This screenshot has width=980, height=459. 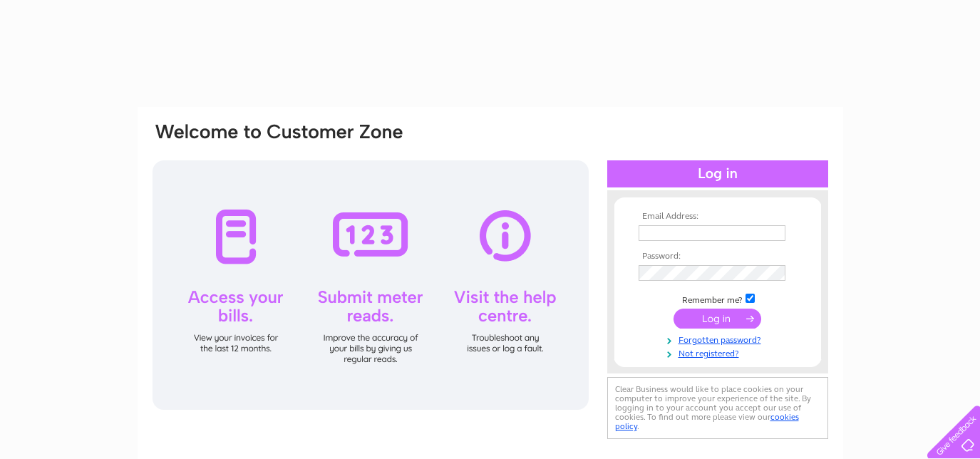 What do you see at coordinates (719, 353) in the screenshot?
I see `a: Not registered?` at bounding box center [719, 353].